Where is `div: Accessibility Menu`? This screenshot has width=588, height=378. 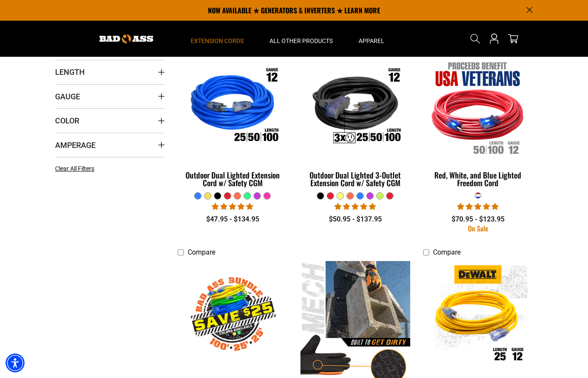 div: Accessibility Menu is located at coordinates (15, 363).